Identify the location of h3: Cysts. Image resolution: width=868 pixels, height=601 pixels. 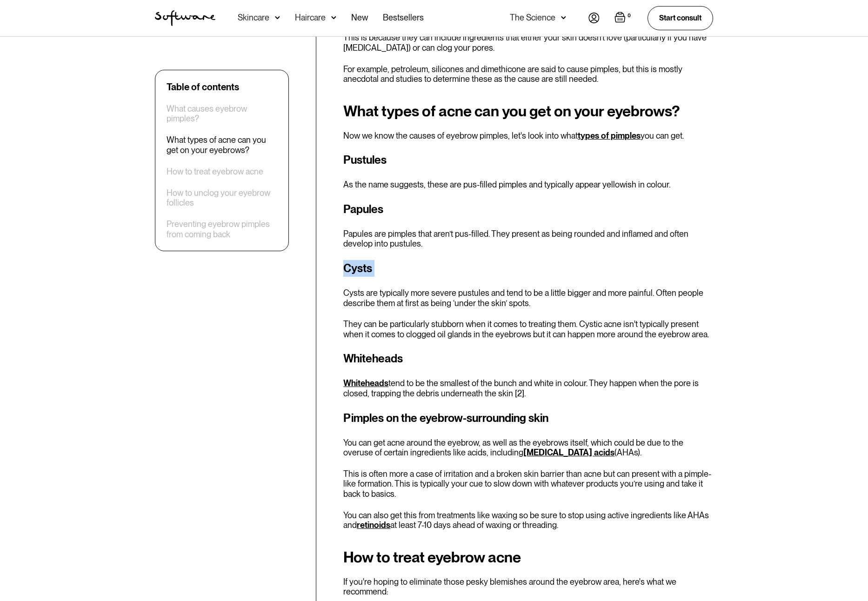
(528, 269).